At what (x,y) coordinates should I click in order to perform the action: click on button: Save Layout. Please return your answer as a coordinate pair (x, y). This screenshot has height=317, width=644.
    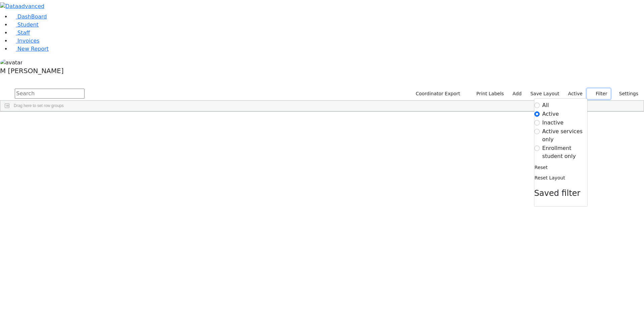
    Looking at the image, I should click on (545, 94).